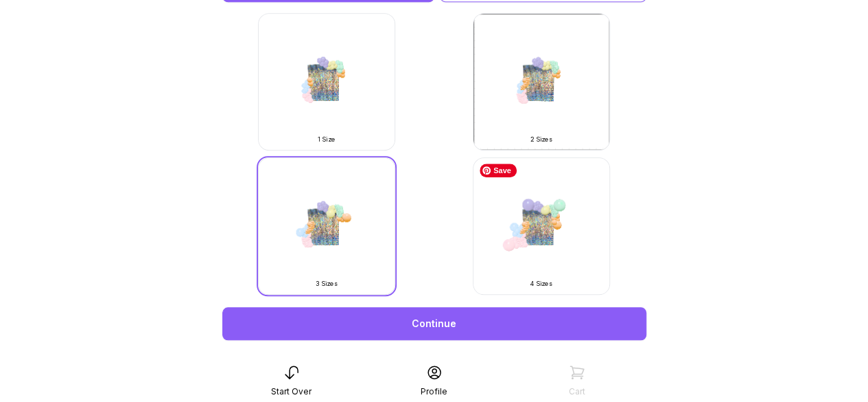 This screenshot has height=402, width=868. What do you see at coordinates (577, 392) in the screenshot?
I see `div: Cart` at bounding box center [577, 392].